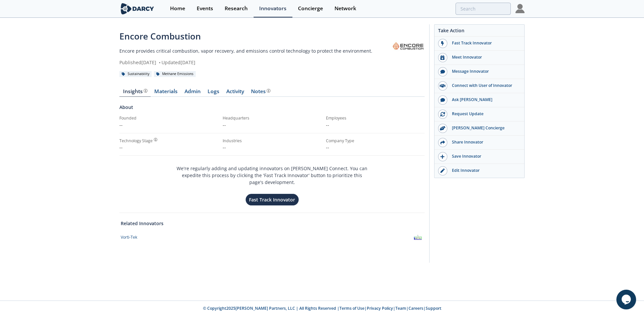 Image resolution: width=644 pixels, height=316 pixels. What do you see at coordinates (484, 157) in the screenshot?
I see `div: Save Innovator` at bounding box center [484, 157].